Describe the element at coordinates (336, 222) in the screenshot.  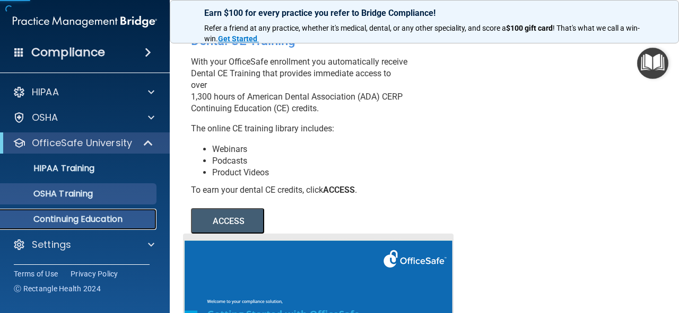
I see `a: ACCESS` at that location.